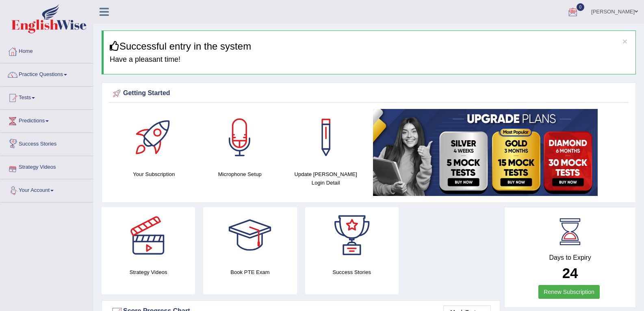  Describe the element at coordinates (250, 272) in the screenshot. I see `h4: Book PTE Exam` at that location.